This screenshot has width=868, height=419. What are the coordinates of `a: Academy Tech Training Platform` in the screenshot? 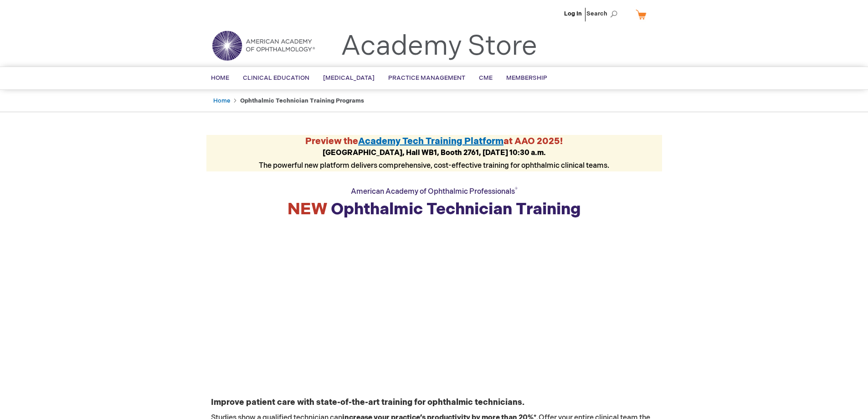 It's located at (431, 141).